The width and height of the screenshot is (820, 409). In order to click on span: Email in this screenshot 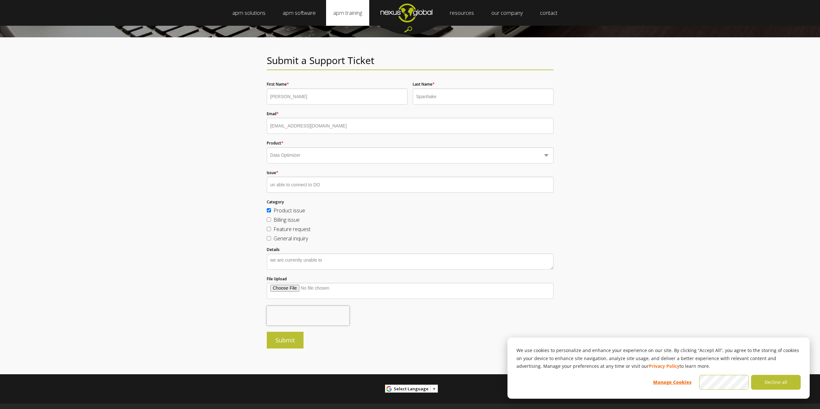, I will do `click(272, 114)`.